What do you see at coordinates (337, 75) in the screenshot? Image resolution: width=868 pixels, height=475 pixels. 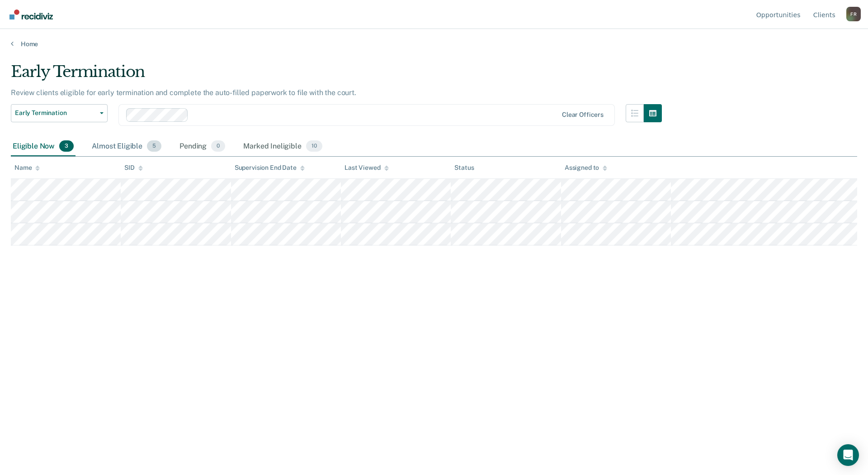 I see `div: Early Termination` at bounding box center [337, 75].